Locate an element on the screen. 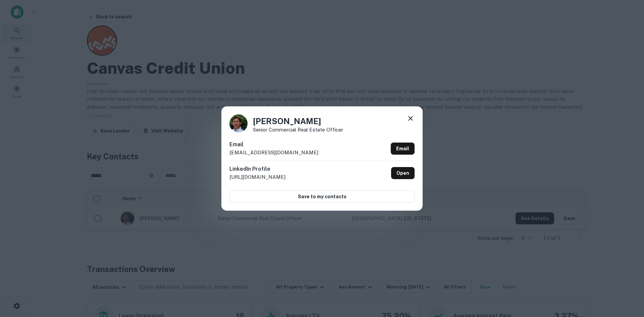 The width and height of the screenshot is (644, 317). a: Open is located at coordinates (403, 173).